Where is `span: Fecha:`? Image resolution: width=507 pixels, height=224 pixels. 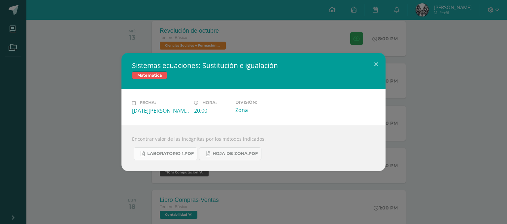
span: Fecha: is located at coordinates (147, 103).